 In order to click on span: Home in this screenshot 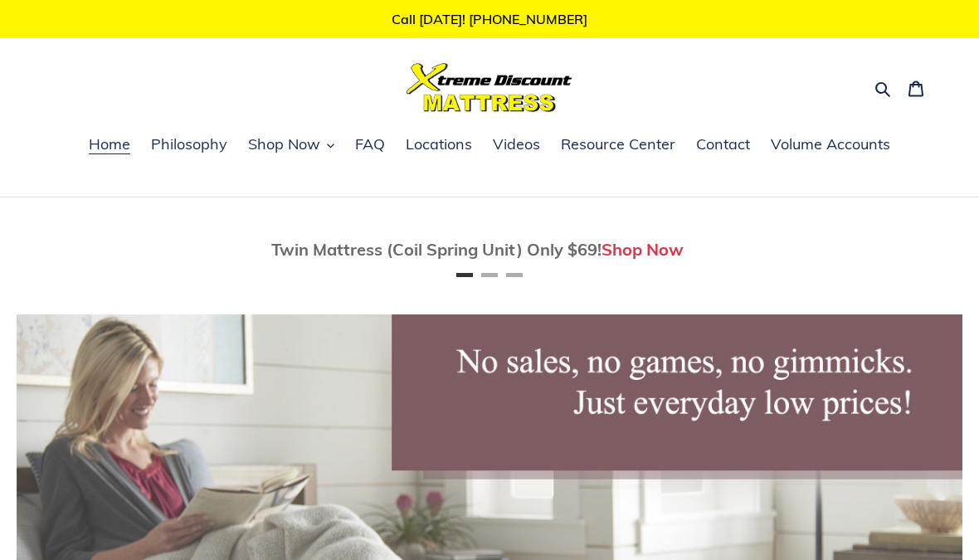, I will do `click(110, 145)`.